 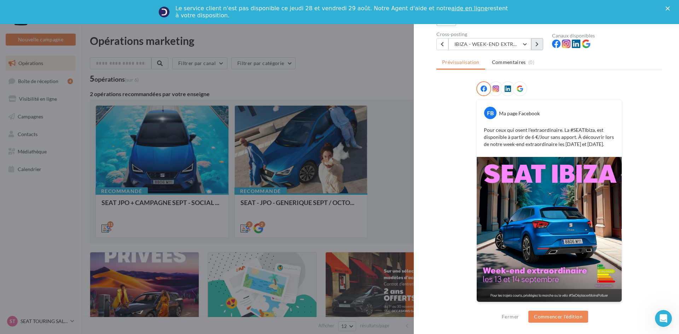 I want to click on div: Ma page Facebook, so click(x=519, y=113).